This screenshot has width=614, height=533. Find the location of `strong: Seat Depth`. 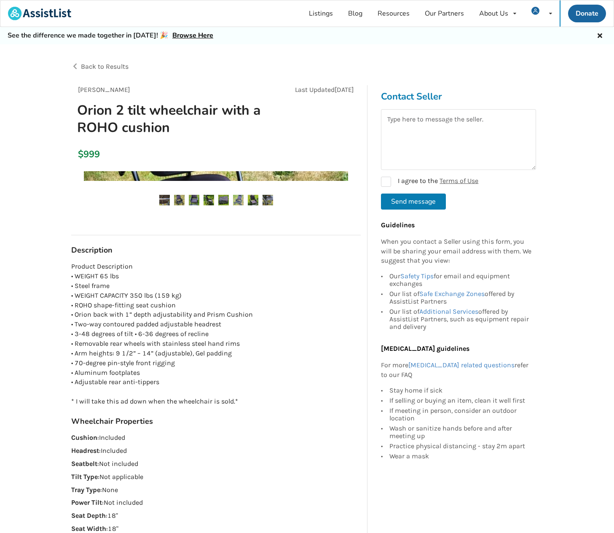

strong: Seat Depth is located at coordinates (89, 515).